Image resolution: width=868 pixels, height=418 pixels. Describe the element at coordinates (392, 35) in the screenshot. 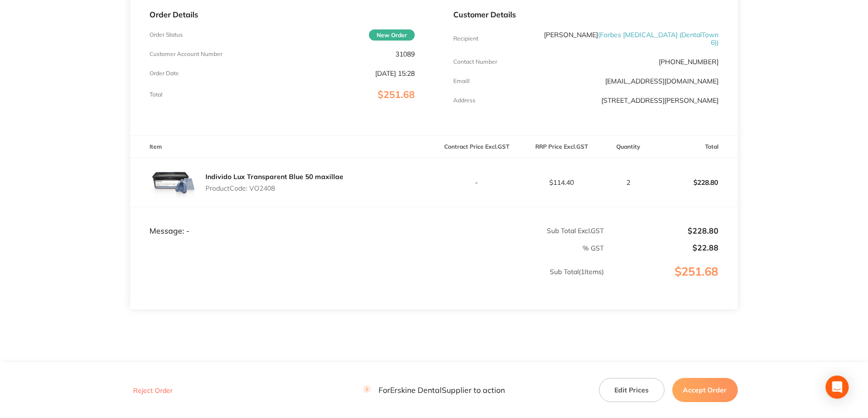

I see `span: New Order` at that location.